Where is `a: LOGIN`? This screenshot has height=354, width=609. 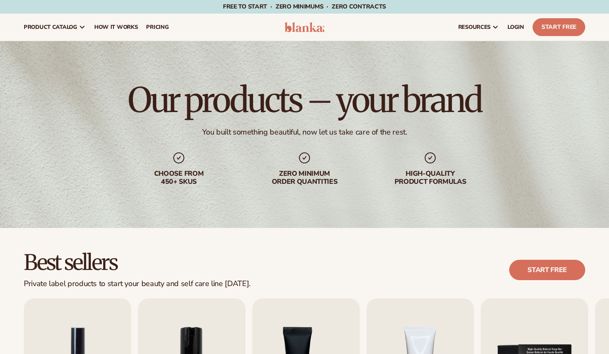 a: LOGIN is located at coordinates (515, 27).